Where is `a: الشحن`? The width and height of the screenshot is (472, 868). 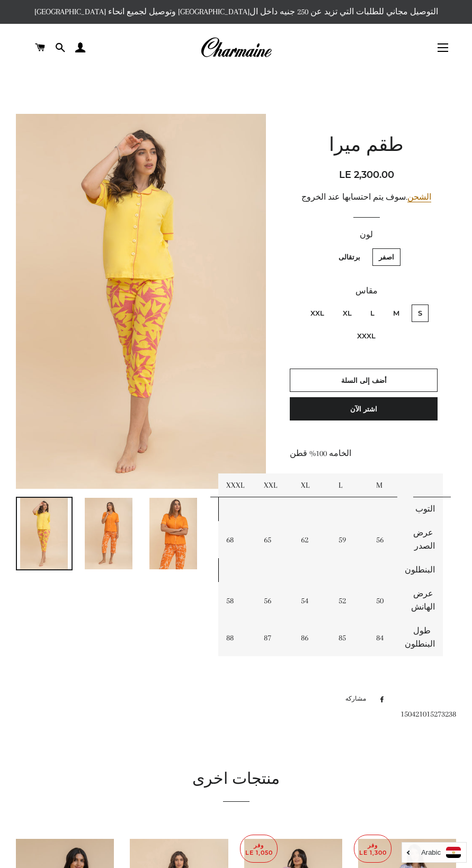
a: الشحن is located at coordinates (419, 197).